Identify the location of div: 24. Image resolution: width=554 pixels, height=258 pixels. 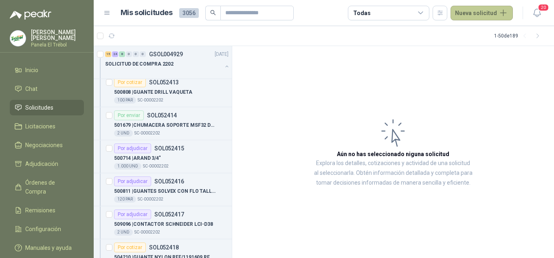
(115, 54).